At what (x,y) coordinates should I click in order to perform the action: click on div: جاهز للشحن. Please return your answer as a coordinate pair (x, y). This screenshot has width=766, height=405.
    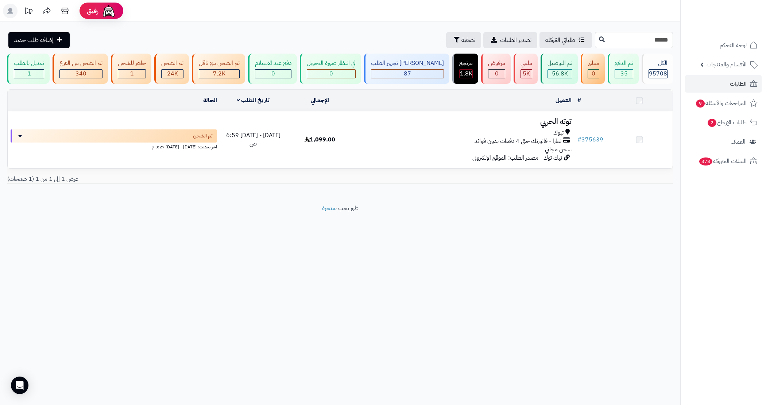
    Looking at the image, I should click on (132, 63).